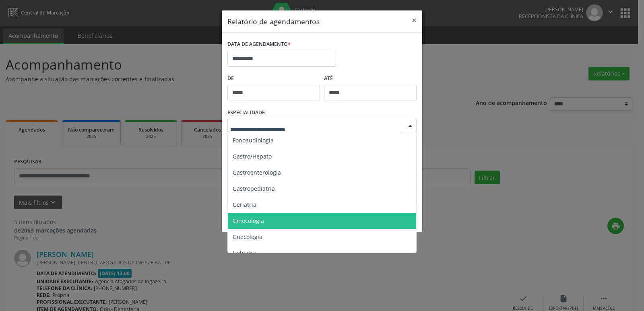 This screenshot has height=311, width=644. Describe the element at coordinates (414, 20) in the screenshot. I see `button: Close` at that location.